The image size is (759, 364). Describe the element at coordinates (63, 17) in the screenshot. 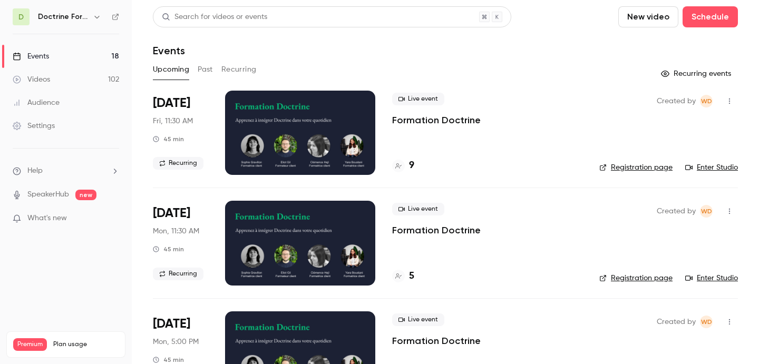

I see `h6: Doctrine Formation Avocats` at that location.